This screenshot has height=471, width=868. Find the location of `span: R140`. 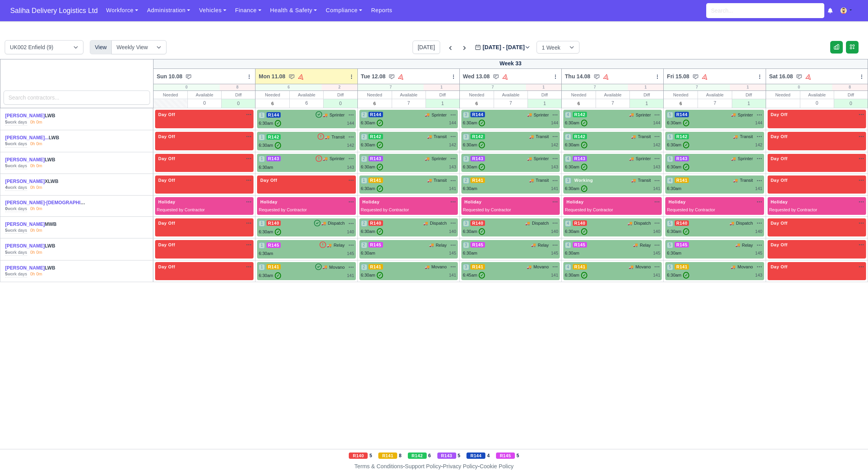

span: R140 is located at coordinates (375, 223).